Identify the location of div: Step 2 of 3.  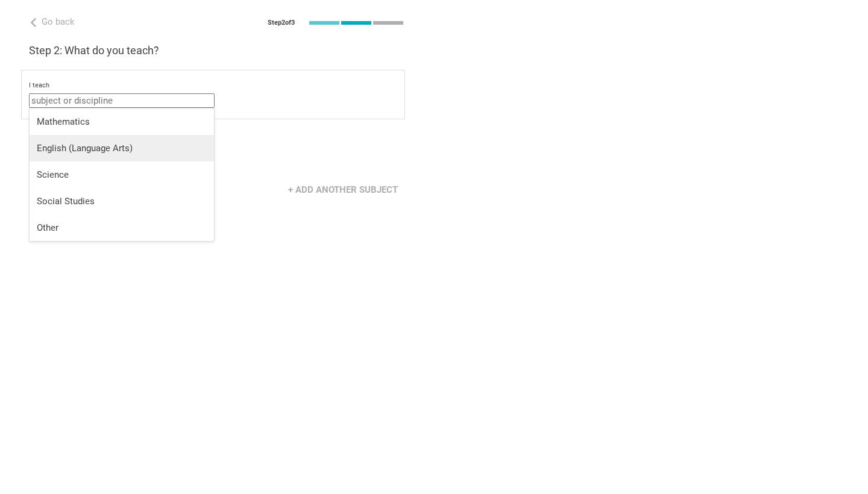
(281, 23).